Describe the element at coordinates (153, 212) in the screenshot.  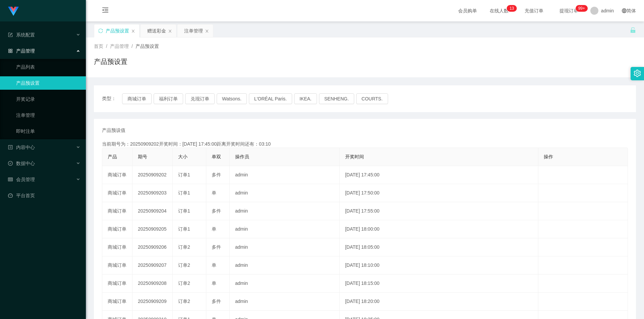
I see `td: 20250909204` at that location.